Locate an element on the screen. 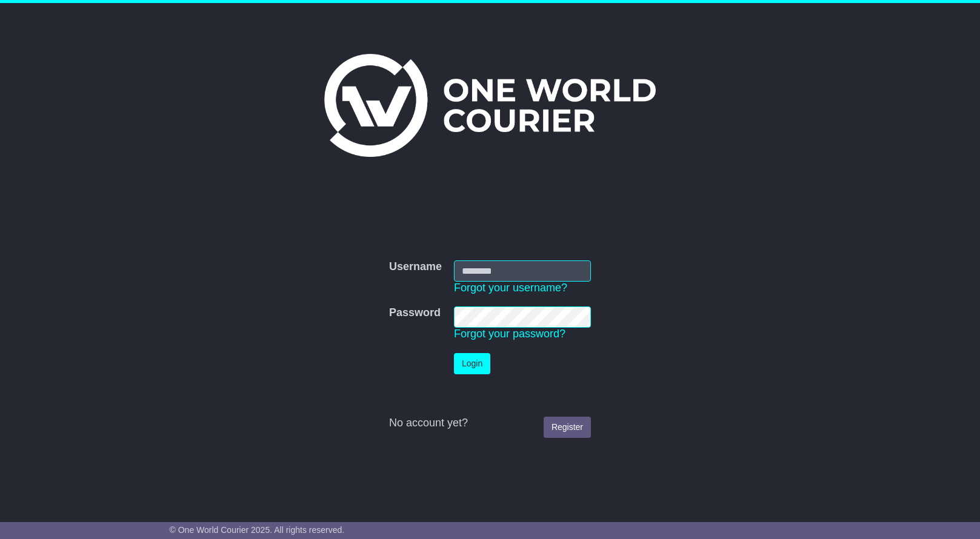  a: Forgot your username? is located at coordinates (510, 288).